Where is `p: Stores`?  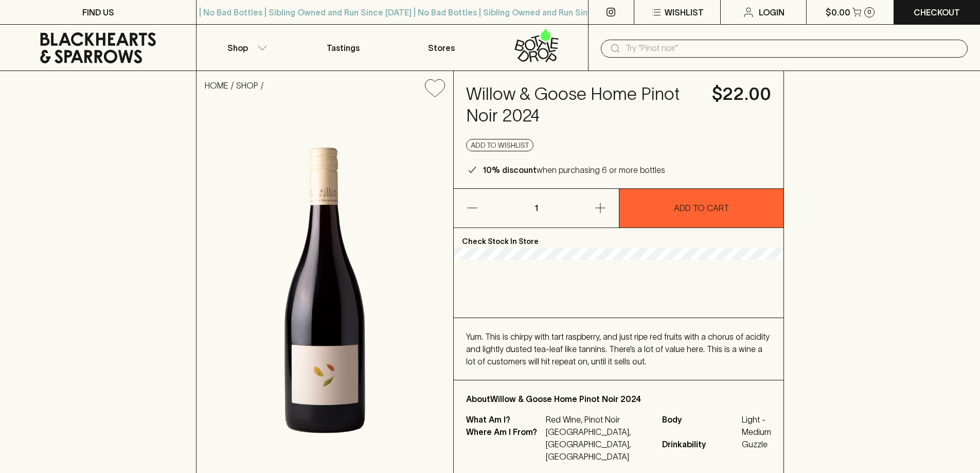
p: Stores is located at coordinates (442, 48).